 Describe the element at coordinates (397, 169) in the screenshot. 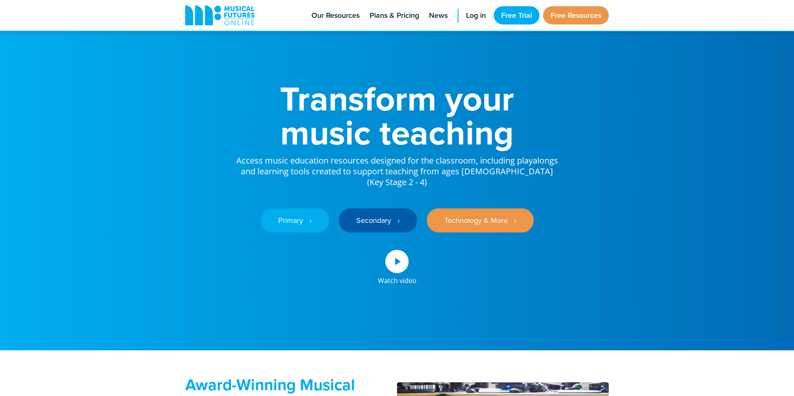

I see `p: Access music education resources designed for the classroom, including playalongs and learning to...` at that location.